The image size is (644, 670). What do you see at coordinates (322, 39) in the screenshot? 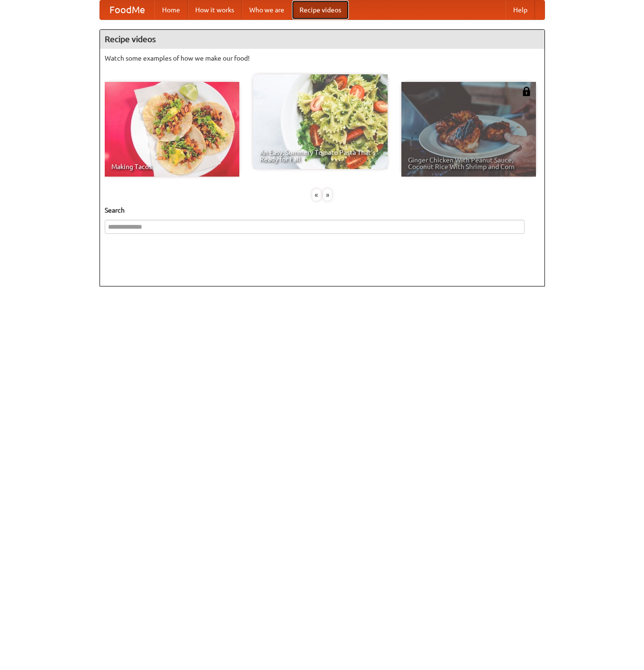
I see `h4: Recipe videos` at bounding box center [322, 39].